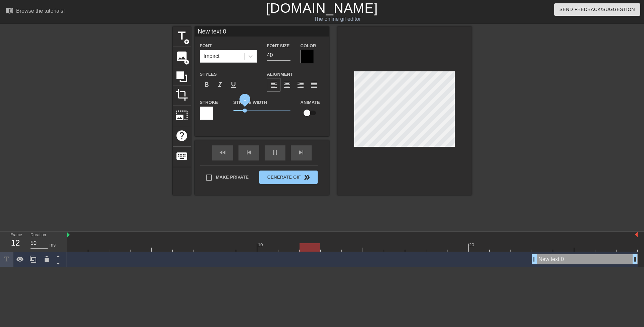 Image resolution: width=644 pixels, height=327 pixels. What do you see at coordinates (300, 85) in the screenshot?
I see `span: format_align_right` at bounding box center [300, 85].